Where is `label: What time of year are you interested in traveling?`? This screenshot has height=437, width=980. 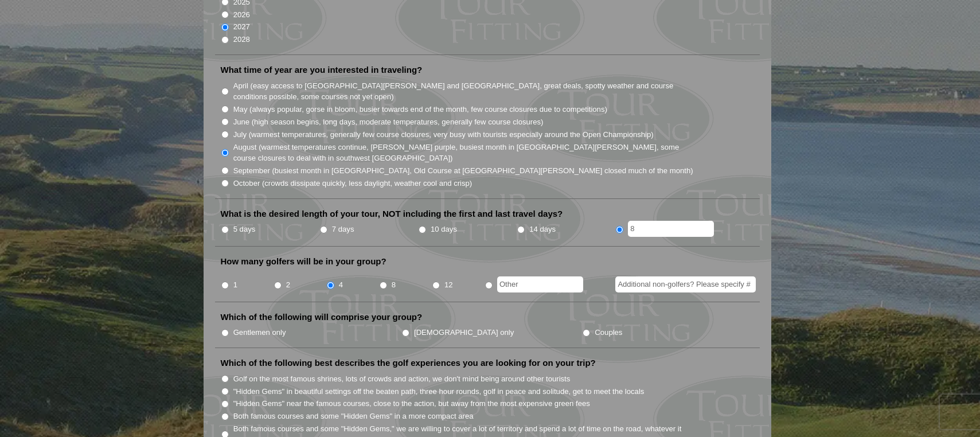
label: What time of year are you interested in traveling? is located at coordinates (321, 70).